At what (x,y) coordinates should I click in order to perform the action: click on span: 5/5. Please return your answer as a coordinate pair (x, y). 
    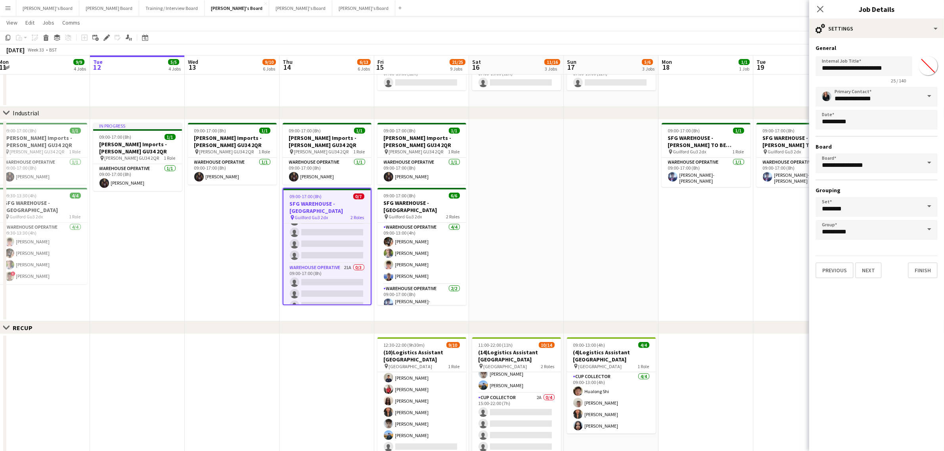
    Looking at the image, I should click on (174, 62).